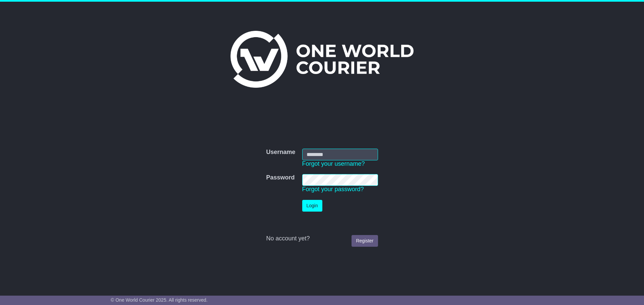 The width and height of the screenshot is (644, 305). What do you see at coordinates (334, 164) in the screenshot?
I see `a: Forgot your username?` at bounding box center [334, 164].